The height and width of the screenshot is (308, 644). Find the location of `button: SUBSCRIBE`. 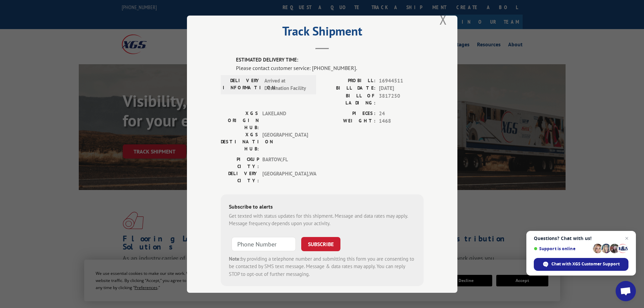

button: SUBSCRIBE is located at coordinates (321, 243).